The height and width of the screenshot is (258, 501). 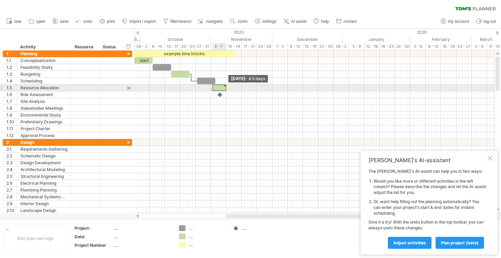 What do you see at coordinates (44, 67) in the screenshot?
I see `div: Feasibility Study` at bounding box center [44, 67].